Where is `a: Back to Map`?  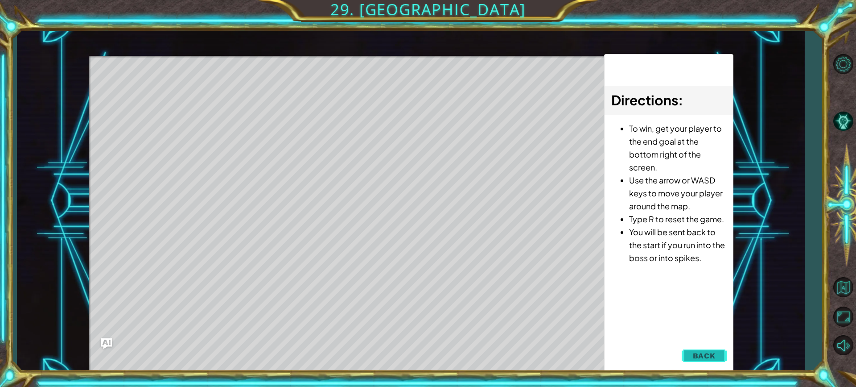
a: Back to Map is located at coordinates (843, 287).